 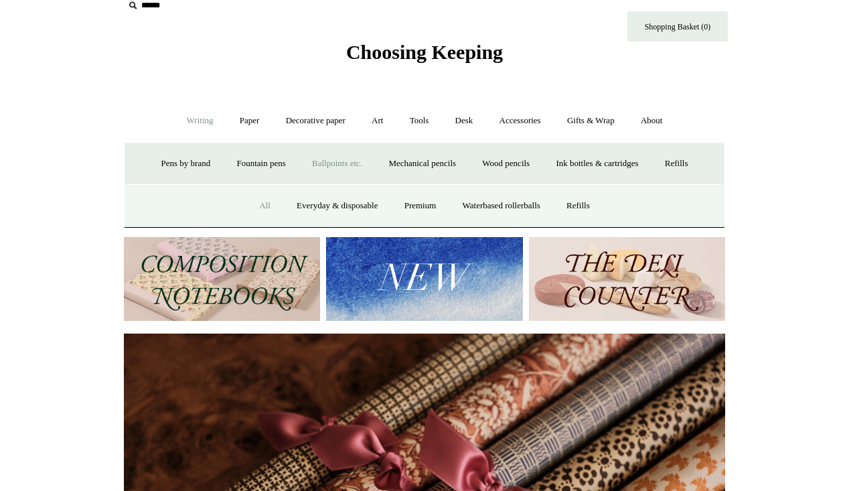 What do you see at coordinates (651, 120) in the screenshot?
I see `a: About` at bounding box center [651, 120].